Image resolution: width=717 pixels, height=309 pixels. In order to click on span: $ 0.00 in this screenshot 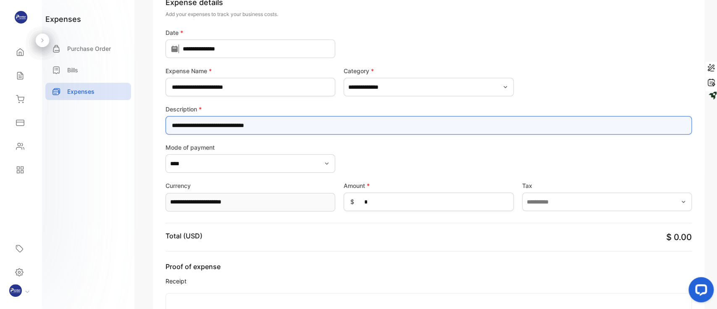, I will do `click(678, 237)`.